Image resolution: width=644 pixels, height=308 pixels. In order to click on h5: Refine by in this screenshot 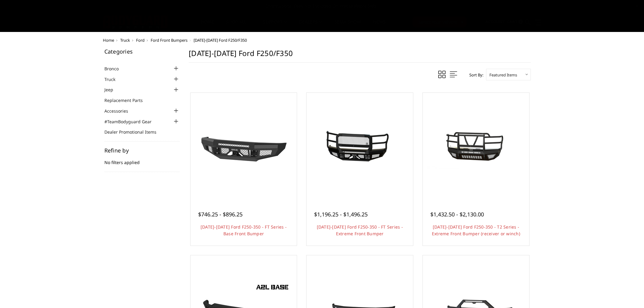, I will do `click(142, 151)`.